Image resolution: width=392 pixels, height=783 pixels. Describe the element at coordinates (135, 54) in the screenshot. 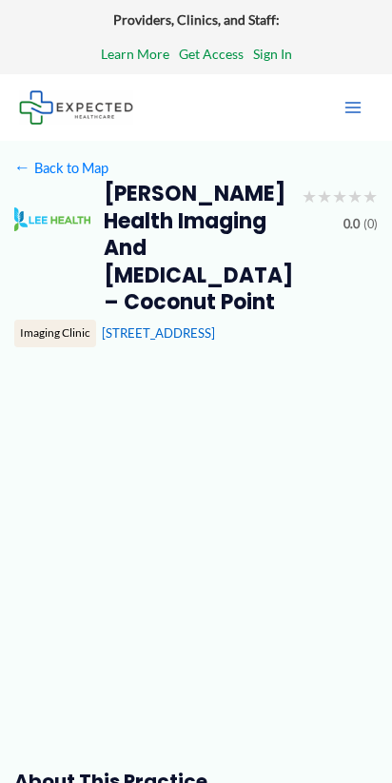

I see `a: Learn More` at that location.